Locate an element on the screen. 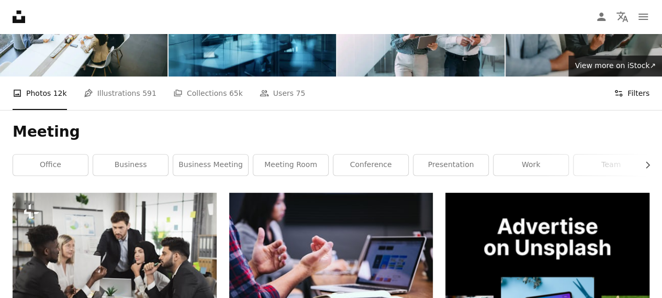  button: Menu is located at coordinates (643, 17).